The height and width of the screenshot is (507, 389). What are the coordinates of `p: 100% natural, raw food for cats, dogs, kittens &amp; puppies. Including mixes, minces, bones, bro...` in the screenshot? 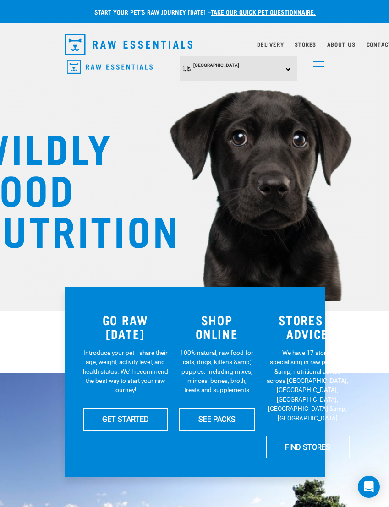 It's located at (217, 371).